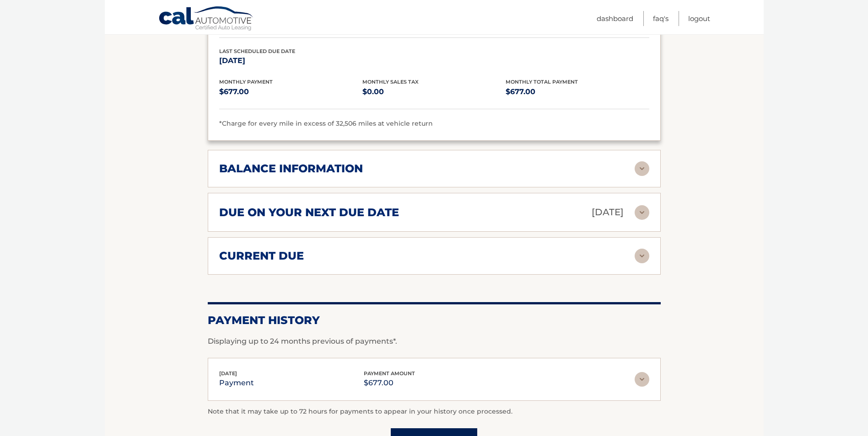  Describe the element at coordinates (257, 51) in the screenshot. I see `span: Last Scheduled Due Date` at that location.